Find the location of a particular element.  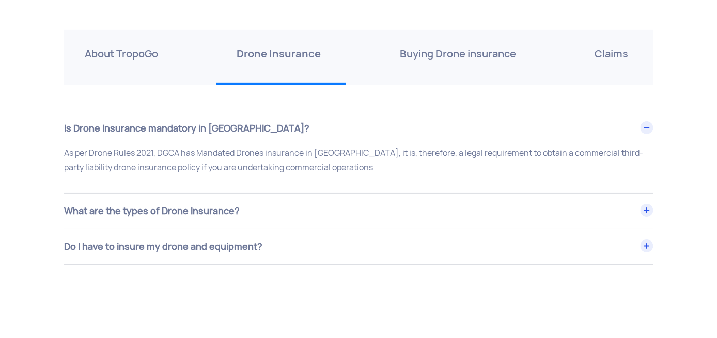

p: Buying Drone insurance is located at coordinates (457, 54).